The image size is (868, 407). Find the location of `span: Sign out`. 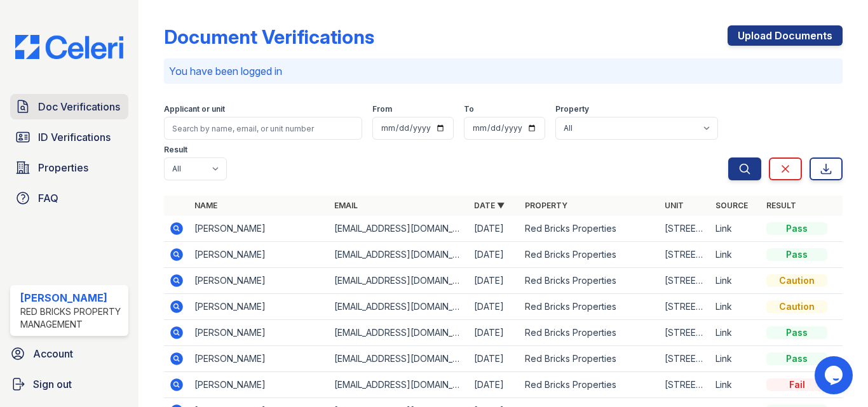

span: Sign out is located at coordinates (52, 384).